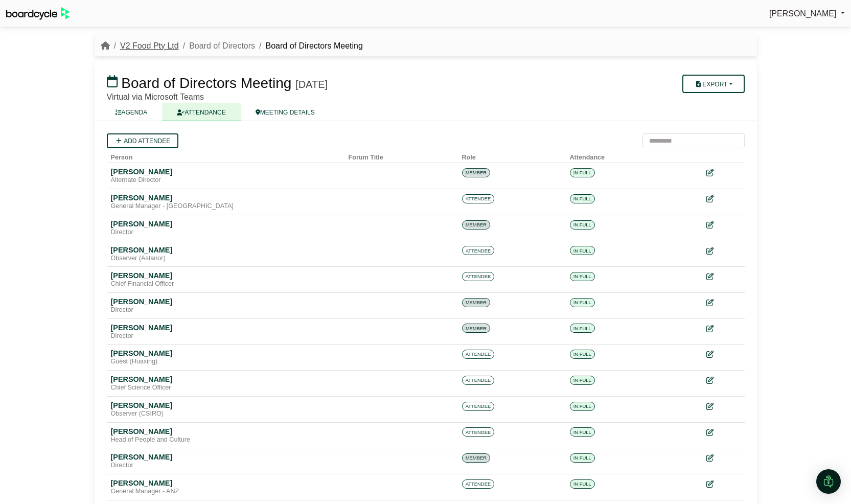  What do you see at coordinates (308, 46) in the screenshot?
I see `li: Board of Directors Meeting` at bounding box center [308, 46].